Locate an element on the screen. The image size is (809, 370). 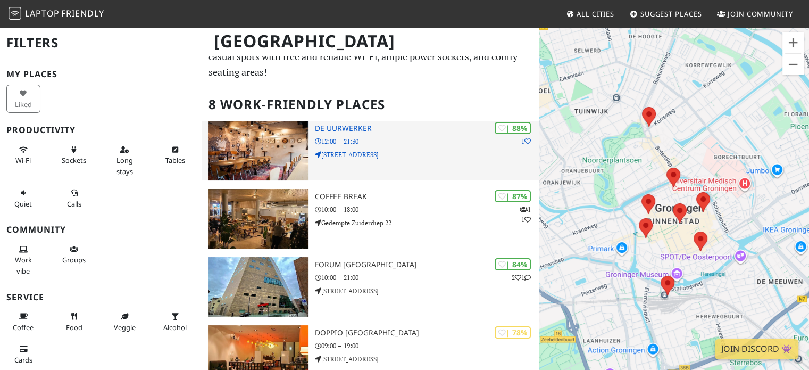
span: Veggie is located at coordinates (124, 327).